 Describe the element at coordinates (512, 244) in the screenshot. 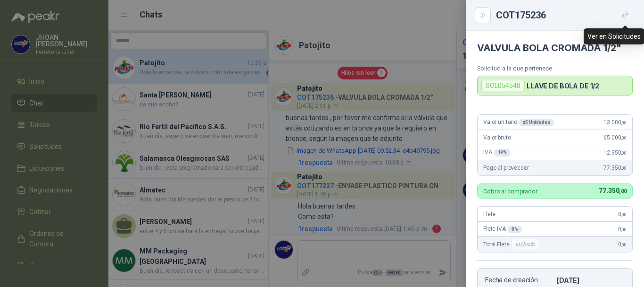

I see `span: Total Flete` at that location.